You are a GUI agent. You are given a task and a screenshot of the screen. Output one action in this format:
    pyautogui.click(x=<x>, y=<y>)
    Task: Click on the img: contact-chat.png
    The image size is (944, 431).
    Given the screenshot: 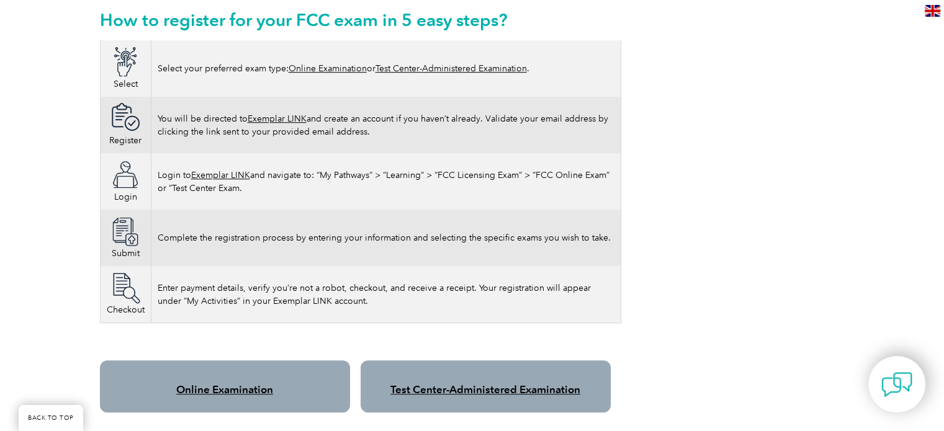 What is the action you would take?
    pyautogui.click(x=896, y=385)
    